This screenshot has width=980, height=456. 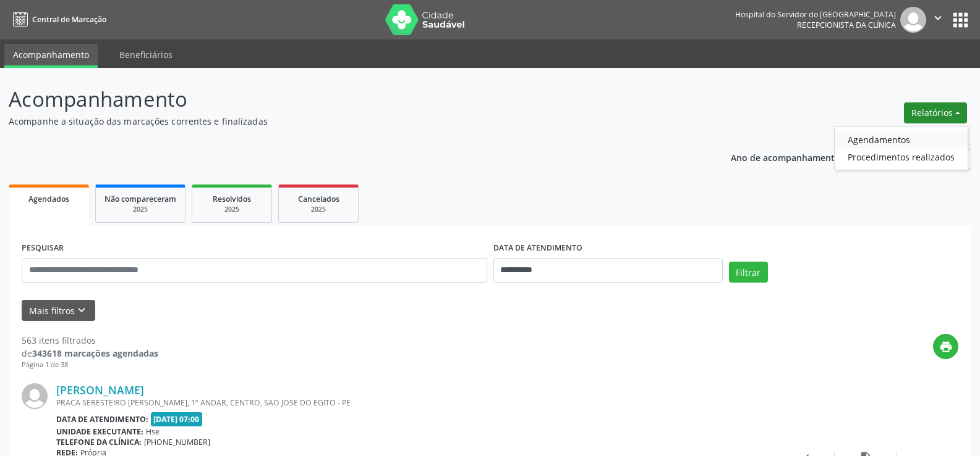 I want to click on a: Acompanhamento, so click(x=51, y=56).